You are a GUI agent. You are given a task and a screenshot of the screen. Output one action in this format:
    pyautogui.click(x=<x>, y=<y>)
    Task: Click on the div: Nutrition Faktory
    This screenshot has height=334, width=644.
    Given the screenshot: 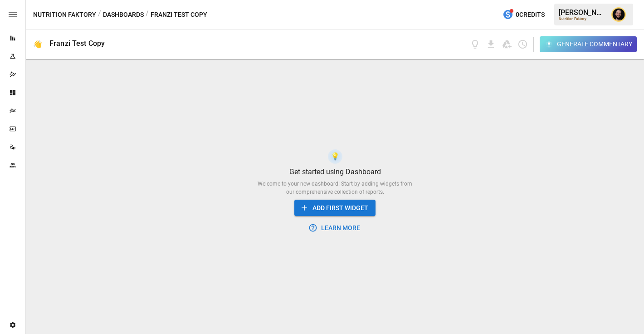 What is the action you would take?
    pyautogui.click(x=582, y=19)
    